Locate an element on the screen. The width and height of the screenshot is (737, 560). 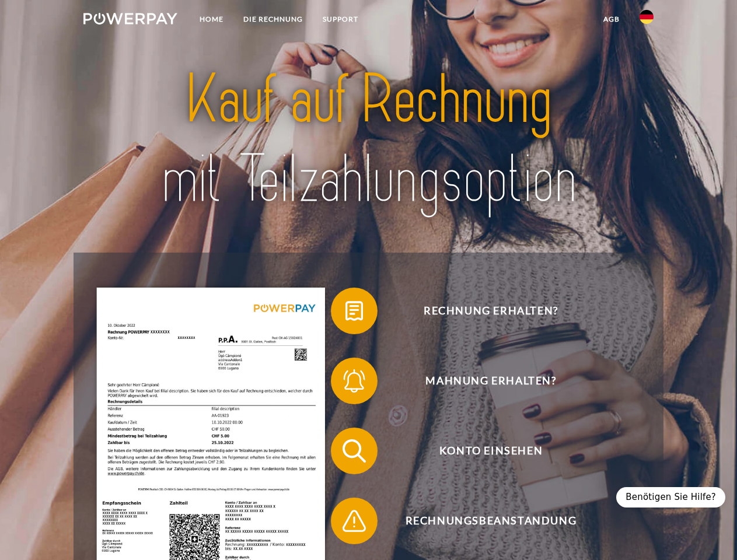
button: Rechnungsbeanstandung is located at coordinates (483, 521).